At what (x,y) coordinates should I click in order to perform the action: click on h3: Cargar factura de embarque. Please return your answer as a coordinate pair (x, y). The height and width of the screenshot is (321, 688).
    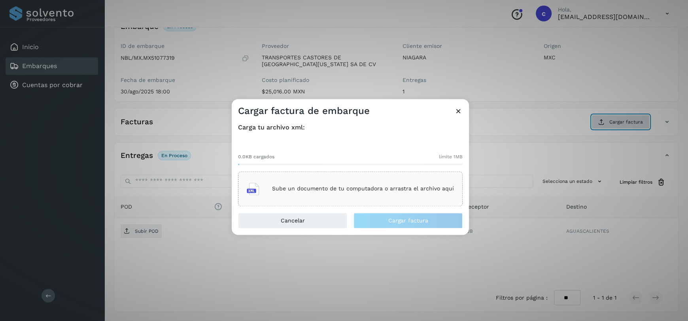
    Looking at the image, I should click on (304, 111).